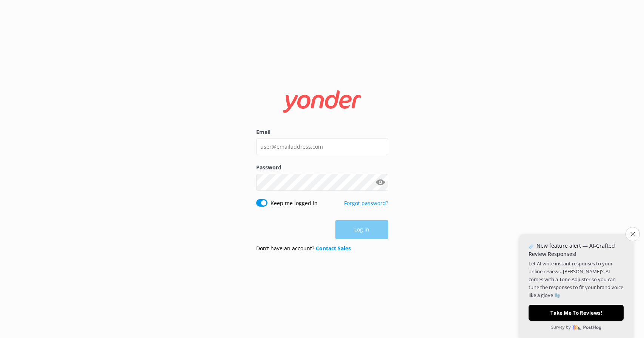 Image resolution: width=644 pixels, height=338 pixels. I want to click on p: Don’t have an account?, so click(304, 249).